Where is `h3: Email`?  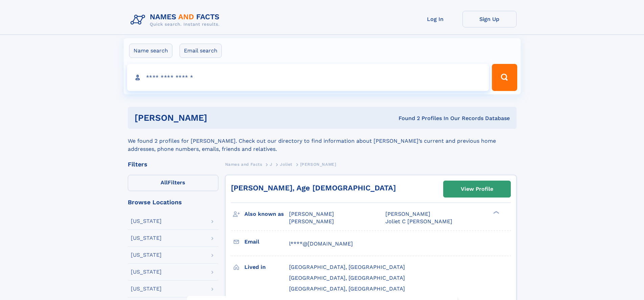 h3: Email is located at coordinates (267, 242).